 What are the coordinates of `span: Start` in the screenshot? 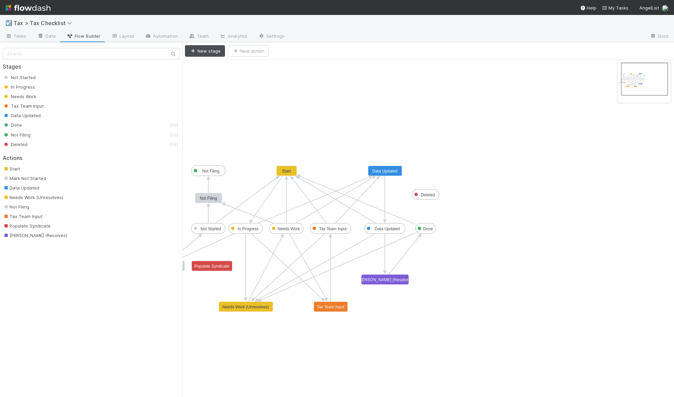 It's located at (11, 169).